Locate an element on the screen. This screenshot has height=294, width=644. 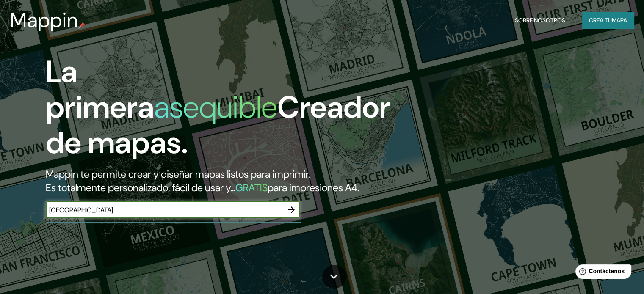
font: La primera is located at coordinates (100, 89).